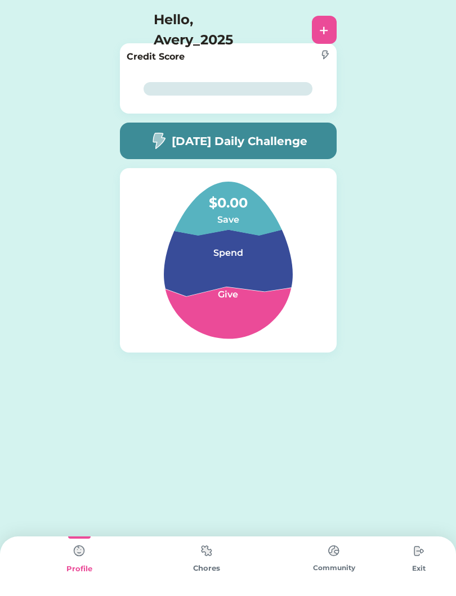 The image size is (456, 596). I want to click on h4: $0.00, so click(228, 197).